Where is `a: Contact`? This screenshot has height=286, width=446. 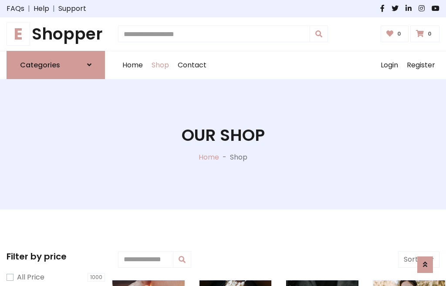 a: Contact is located at coordinates (192, 65).